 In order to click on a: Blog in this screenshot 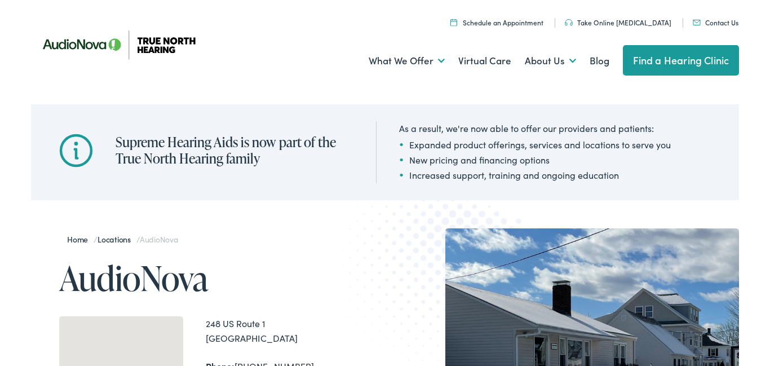, I will do `click(599, 61)`.